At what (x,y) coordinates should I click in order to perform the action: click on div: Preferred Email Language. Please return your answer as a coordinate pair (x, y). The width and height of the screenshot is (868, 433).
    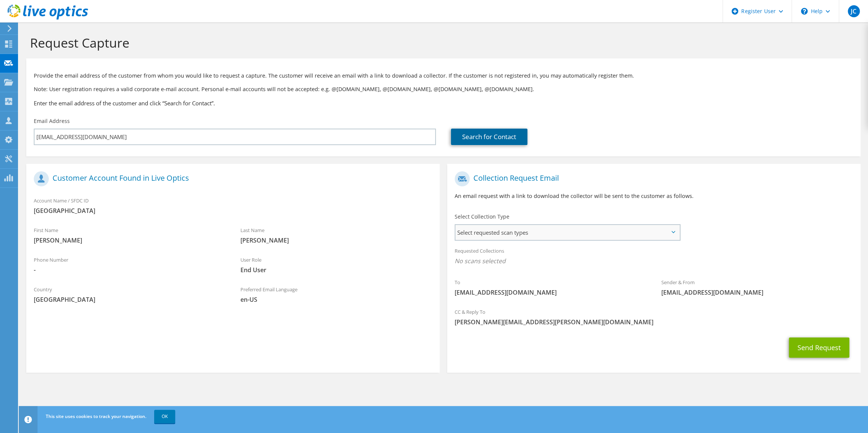
    Looking at the image, I should click on (336, 294).